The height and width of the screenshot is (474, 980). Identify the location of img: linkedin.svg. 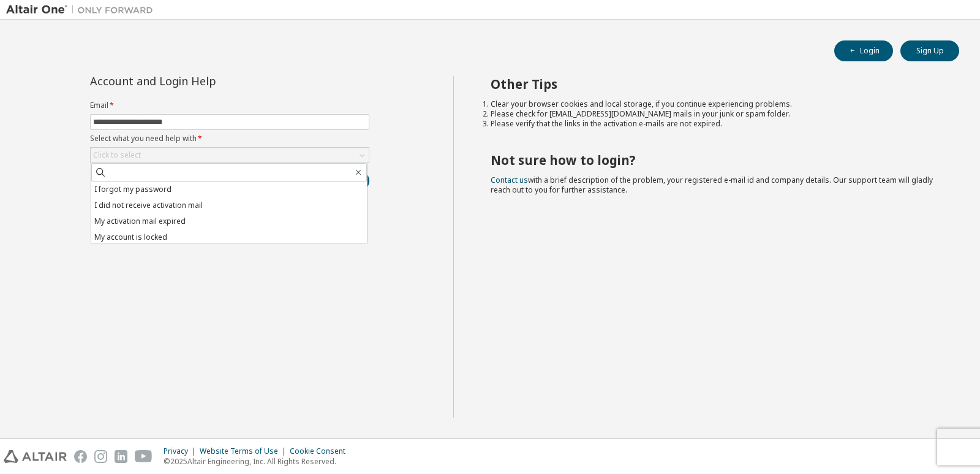
(121, 456).